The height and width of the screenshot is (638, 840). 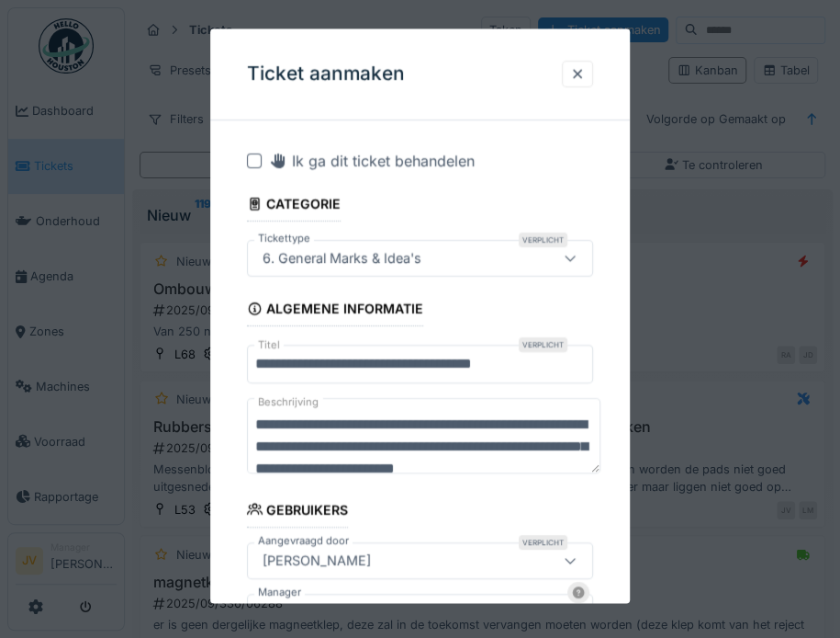 I want to click on div: Categorie, so click(x=294, y=206).